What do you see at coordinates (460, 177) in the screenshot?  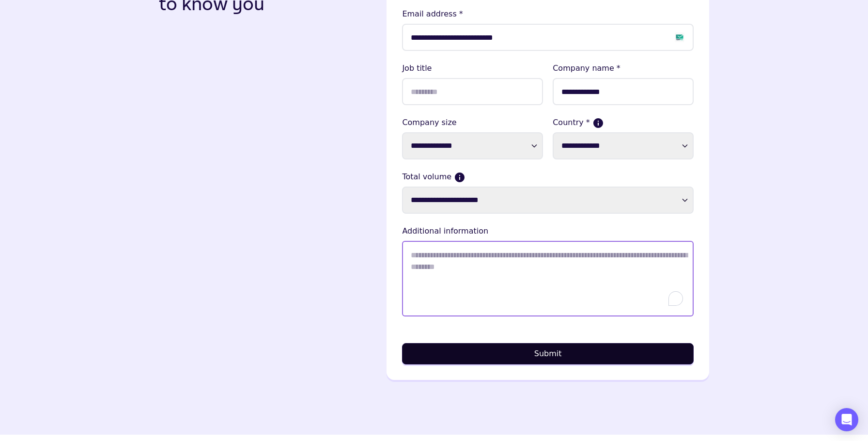 I see `button: Current monthly volume your business makes in USD` at bounding box center [460, 177].